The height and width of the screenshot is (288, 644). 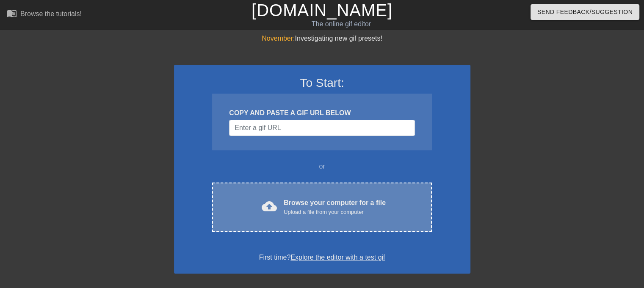 I want to click on input: Username, so click(x=322, y=128).